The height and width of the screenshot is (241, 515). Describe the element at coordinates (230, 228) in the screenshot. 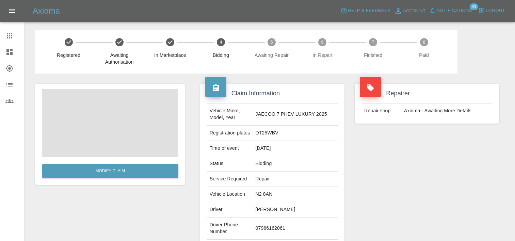

I see `td: Driver Phone Number` at that location.